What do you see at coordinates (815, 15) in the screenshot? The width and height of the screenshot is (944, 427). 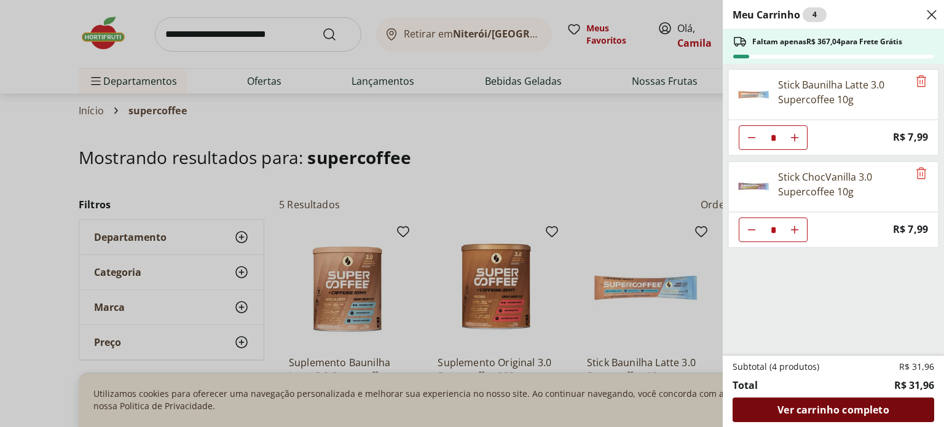 I see `div: 4` at bounding box center [815, 15].